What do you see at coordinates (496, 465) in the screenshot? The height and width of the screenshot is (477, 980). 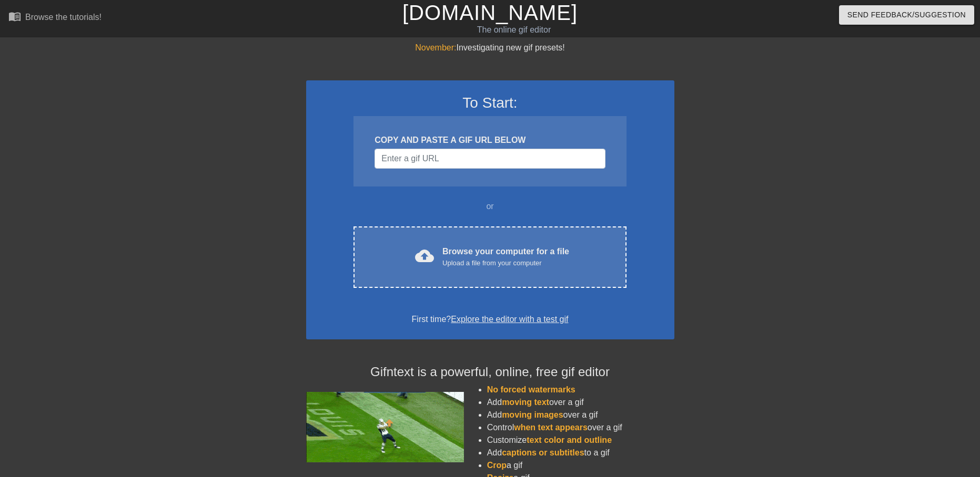 I see `span: Crop` at bounding box center [496, 465].